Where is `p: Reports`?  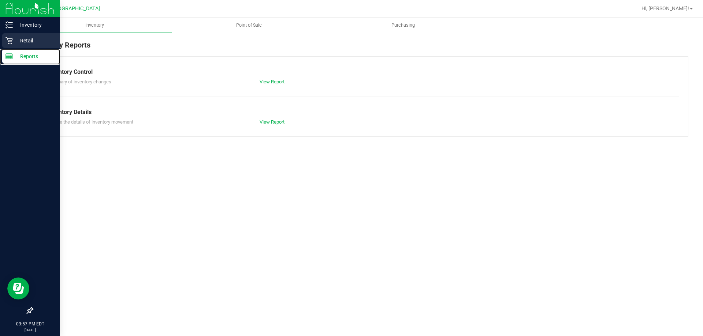
p: Reports is located at coordinates (35, 56).